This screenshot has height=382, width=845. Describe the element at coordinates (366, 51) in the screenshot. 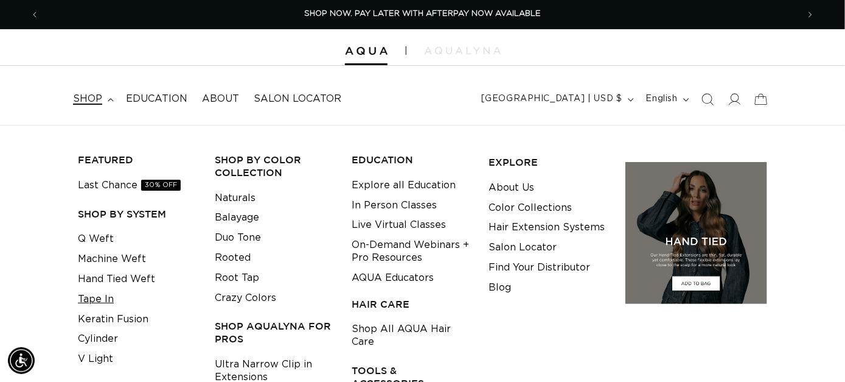

I see `img: Aqua Hair Extensions` at that location.